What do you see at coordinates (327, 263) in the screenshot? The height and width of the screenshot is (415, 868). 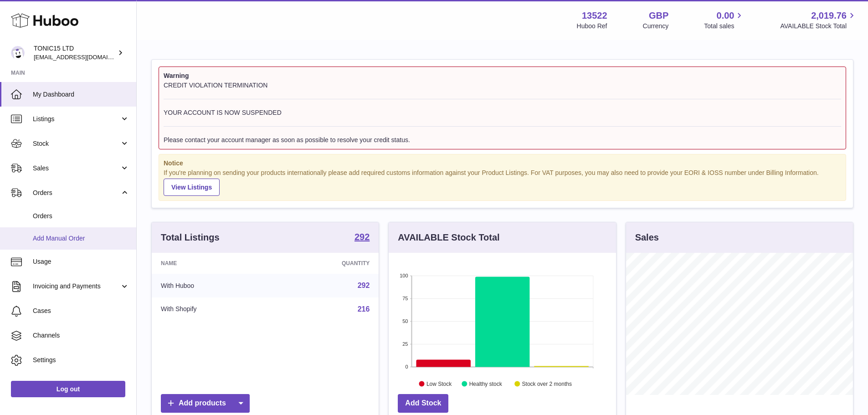 I see `th: Quantity` at bounding box center [327, 263].